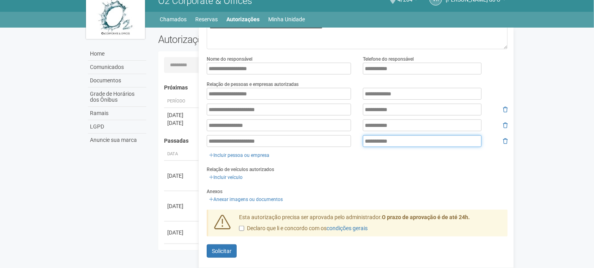 The width and height of the screenshot is (594, 268). What do you see at coordinates (240, 170) in the screenshot?
I see `label: Relação de veículos autorizados` at bounding box center [240, 170].